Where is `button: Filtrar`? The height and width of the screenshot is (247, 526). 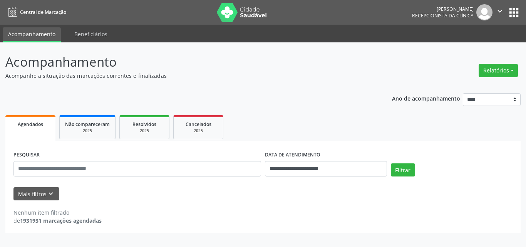 button: Filtrar is located at coordinates (403, 170).